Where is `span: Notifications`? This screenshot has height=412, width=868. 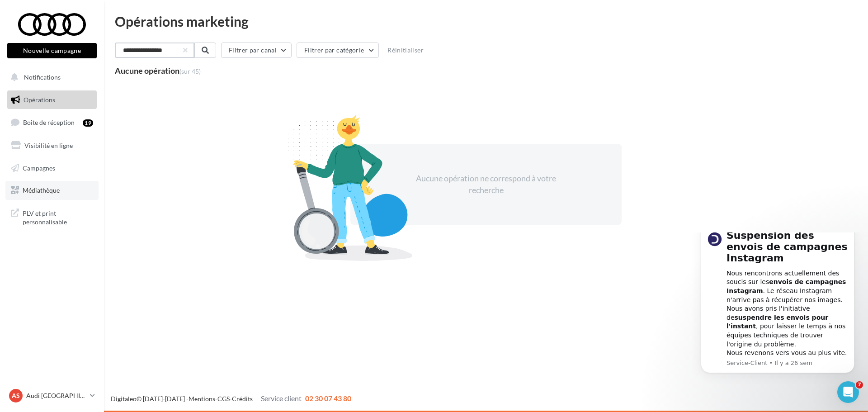
span: Notifications is located at coordinates (42, 77).